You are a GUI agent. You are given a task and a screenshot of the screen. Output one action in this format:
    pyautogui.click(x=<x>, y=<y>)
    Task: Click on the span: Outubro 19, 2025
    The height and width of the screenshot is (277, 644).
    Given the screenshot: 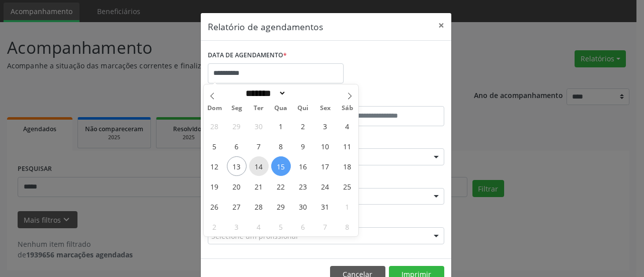 What is the action you would take?
    pyautogui.click(x=214, y=186)
    